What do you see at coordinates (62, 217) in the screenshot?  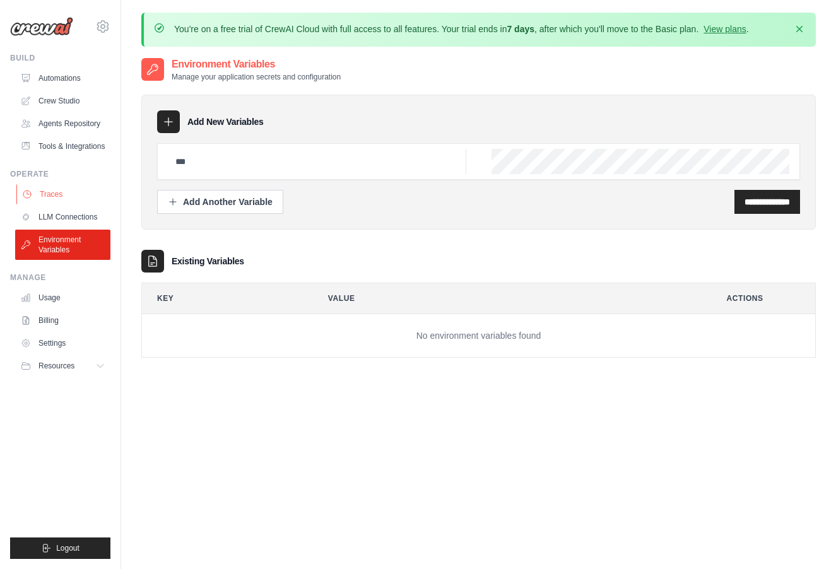 I see `a: LLM Connections` at bounding box center [62, 217].